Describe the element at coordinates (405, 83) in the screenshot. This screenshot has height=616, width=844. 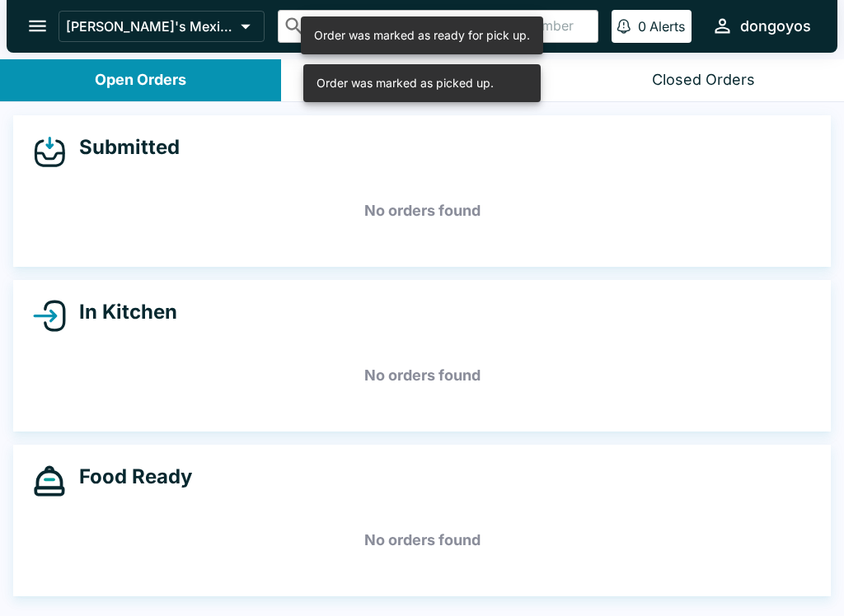
I see `div: Order was marked as picked up.` at that location.